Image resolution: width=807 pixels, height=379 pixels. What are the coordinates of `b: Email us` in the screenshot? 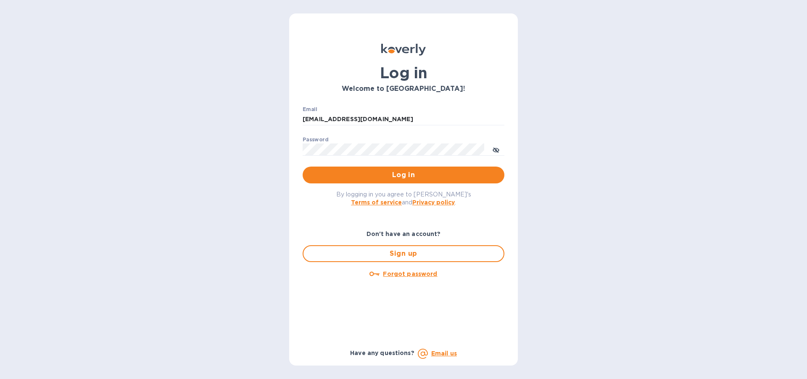 It's located at (444, 353).